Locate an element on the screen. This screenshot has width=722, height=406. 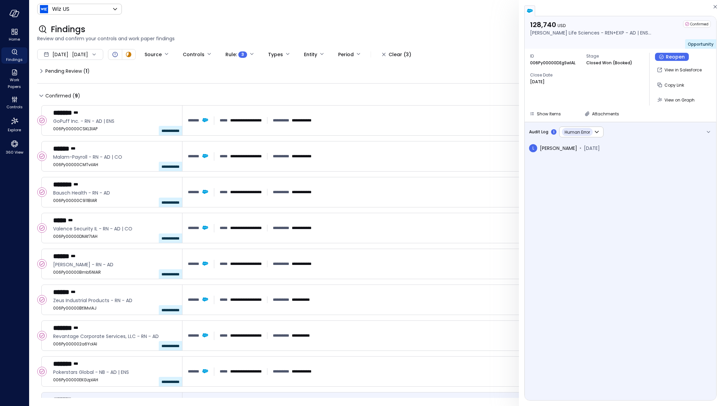
p: Wiz US is located at coordinates (61, 9).